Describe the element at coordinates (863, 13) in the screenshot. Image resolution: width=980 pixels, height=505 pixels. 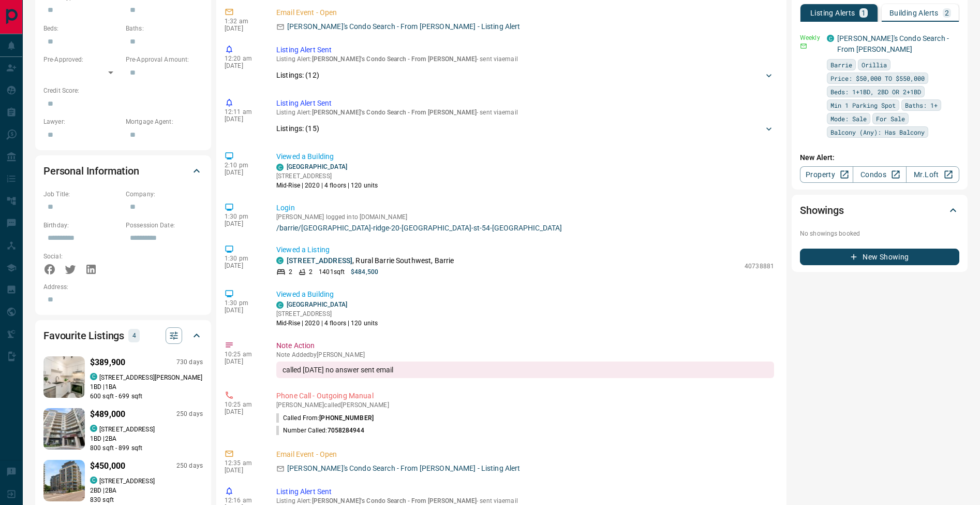
I see `p: 1` at that location.